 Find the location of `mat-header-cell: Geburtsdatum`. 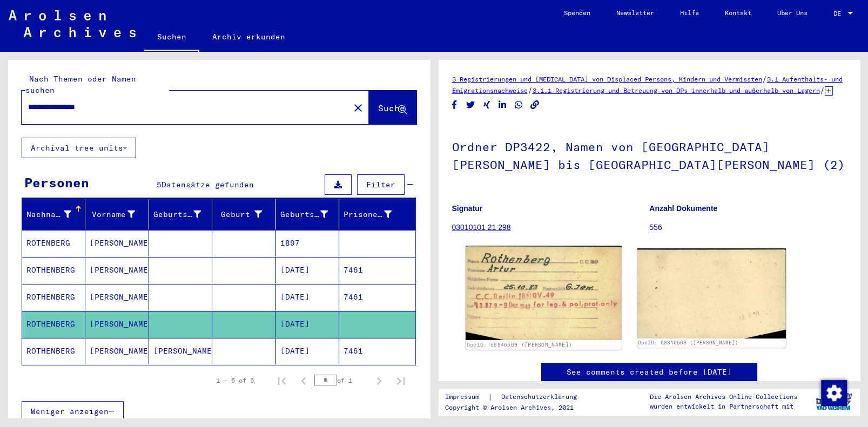

mat-header-cell: Geburtsdatum is located at coordinates (307, 215).